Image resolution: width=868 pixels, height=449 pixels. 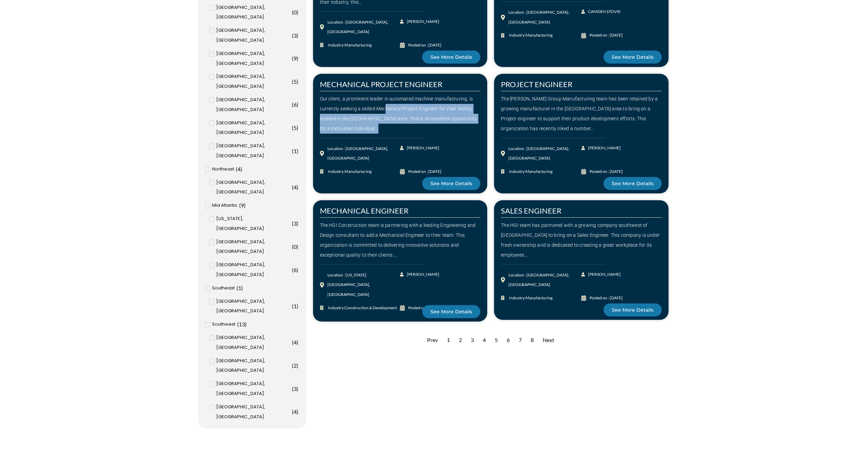 I want to click on a: SALES ENGINEER, so click(x=531, y=210).